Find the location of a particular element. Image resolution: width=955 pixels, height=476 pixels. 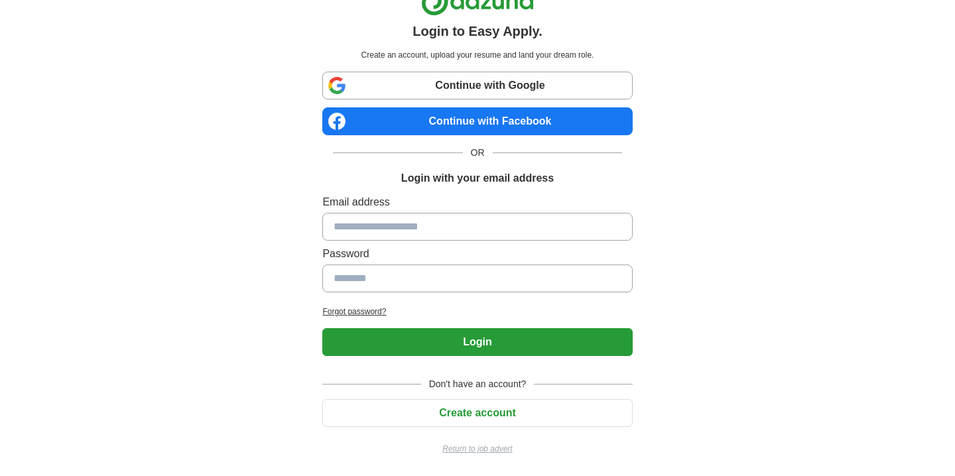

a: Create account is located at coordinates (477, 413).